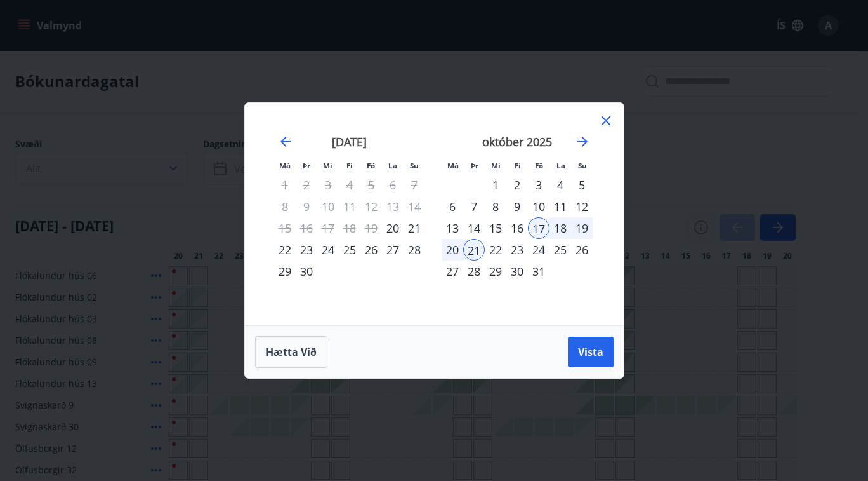 The width and height of the screenshot is (868, 481). Describe the element at coordinates (350, 185) in the screenshot. I see `td: Not available. fimmtudagur, 4. september 2025` at that location.